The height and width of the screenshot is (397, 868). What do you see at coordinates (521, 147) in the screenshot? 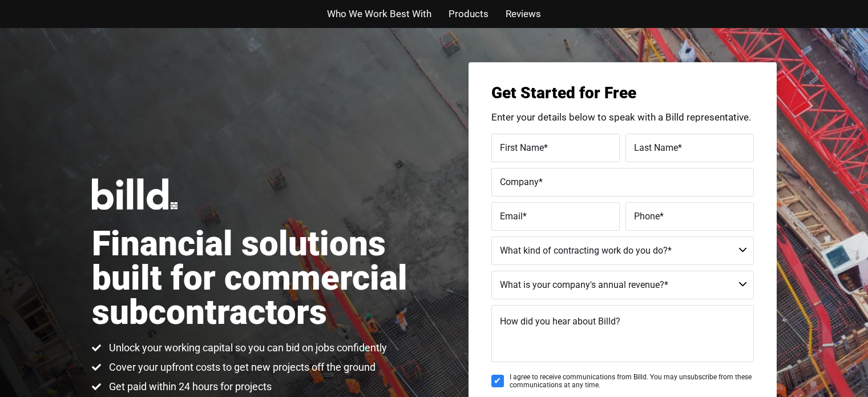
I see `span: First Name` at bounding box center [521, 147].